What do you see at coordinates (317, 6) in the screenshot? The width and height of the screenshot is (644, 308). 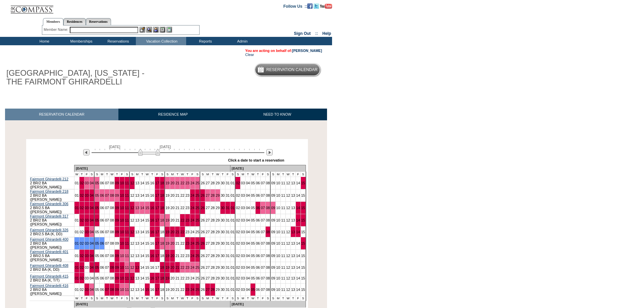 I see `img: Follow us on Twitter` at bounding box center [317, 6].